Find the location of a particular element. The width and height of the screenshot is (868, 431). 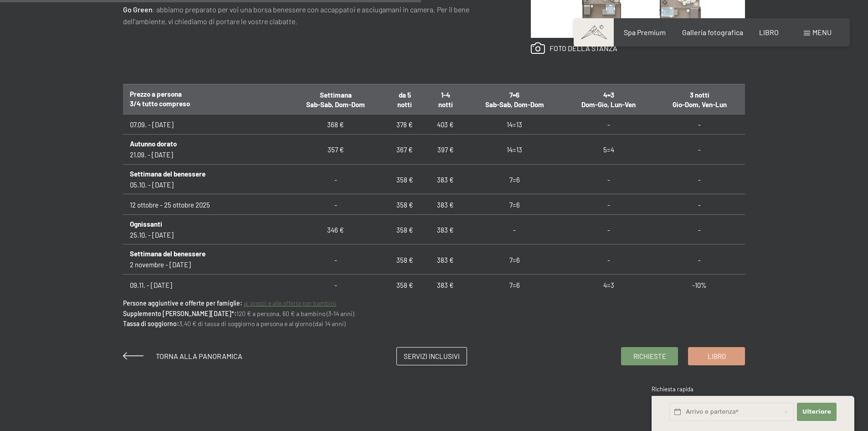

font: 403 € is located at coordinates (445, 124).